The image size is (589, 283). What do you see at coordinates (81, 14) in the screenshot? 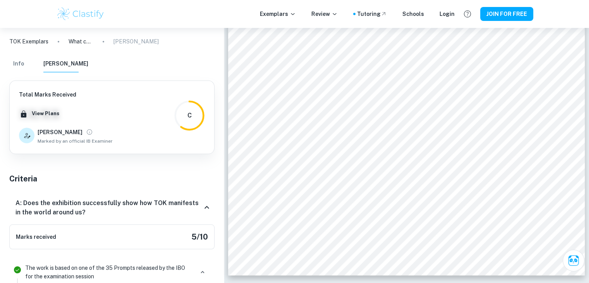
I see `a: Clastify logo` at bounding box center [81, 14].